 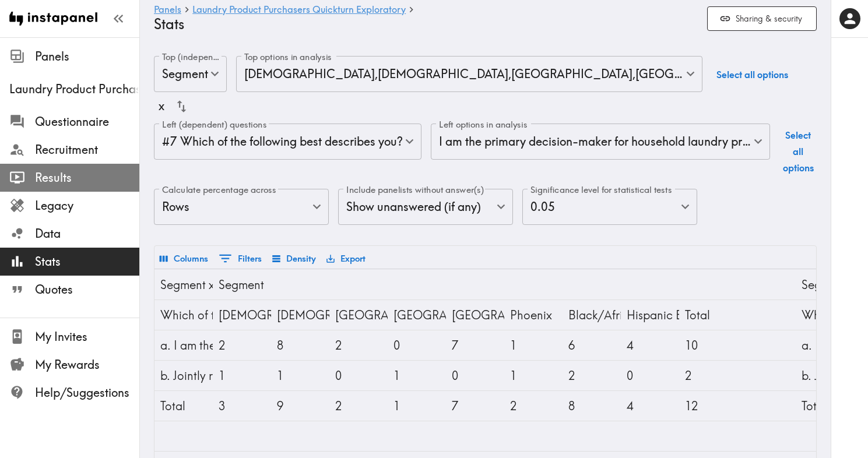 What do you see at coordinates (762, 18) in the screenshot?
I see `button: Sharing & security` at bounding box center [762, 18].